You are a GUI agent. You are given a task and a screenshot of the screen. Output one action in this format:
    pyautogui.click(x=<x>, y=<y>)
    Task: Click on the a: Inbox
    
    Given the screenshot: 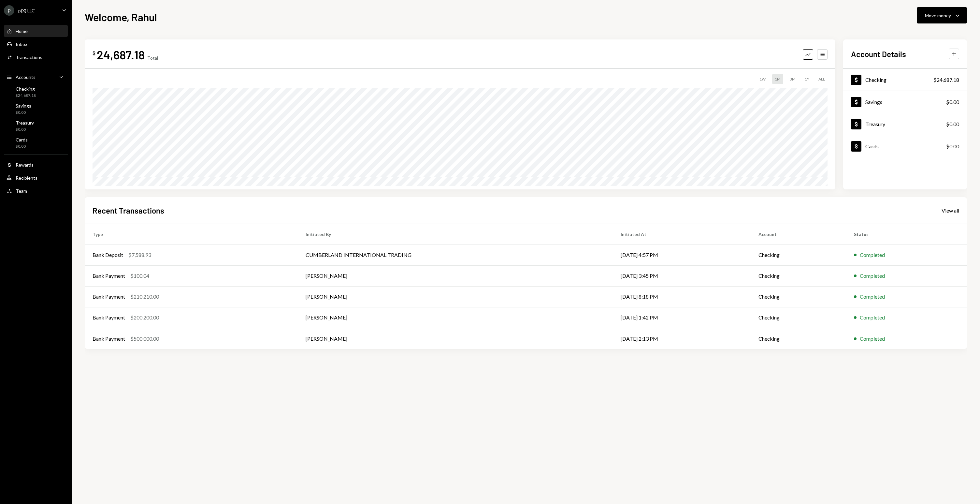 What is the action you would take?
    pyautogui.click(x=36, y=44)
    